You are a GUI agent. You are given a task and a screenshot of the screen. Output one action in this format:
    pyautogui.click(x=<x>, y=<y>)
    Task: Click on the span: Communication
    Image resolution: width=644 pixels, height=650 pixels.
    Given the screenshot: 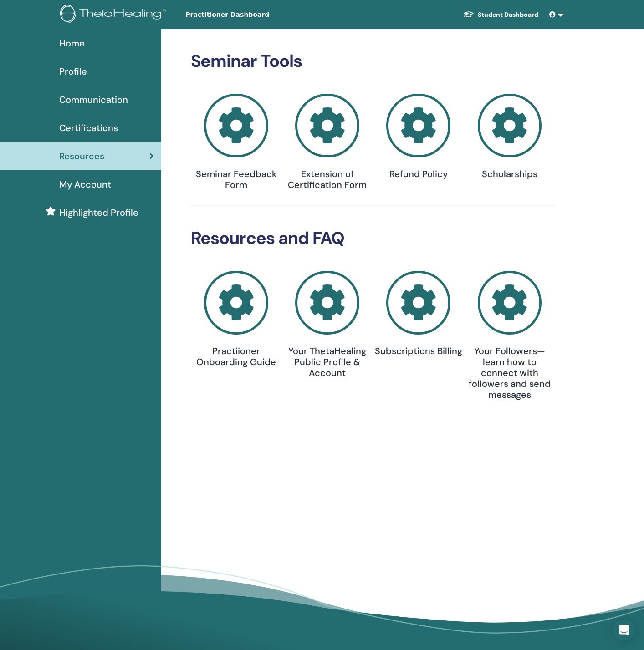 What is the action you would take?
    pyautogui.click(x=93, y=100)
    